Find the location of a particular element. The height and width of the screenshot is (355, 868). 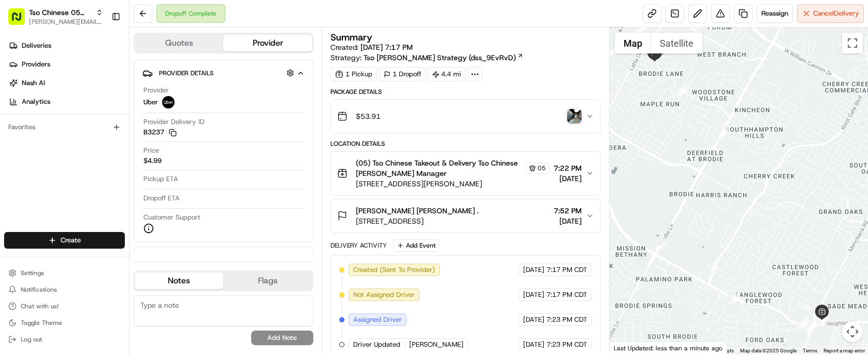

a: Analytics is located at coordinates (66, 102).